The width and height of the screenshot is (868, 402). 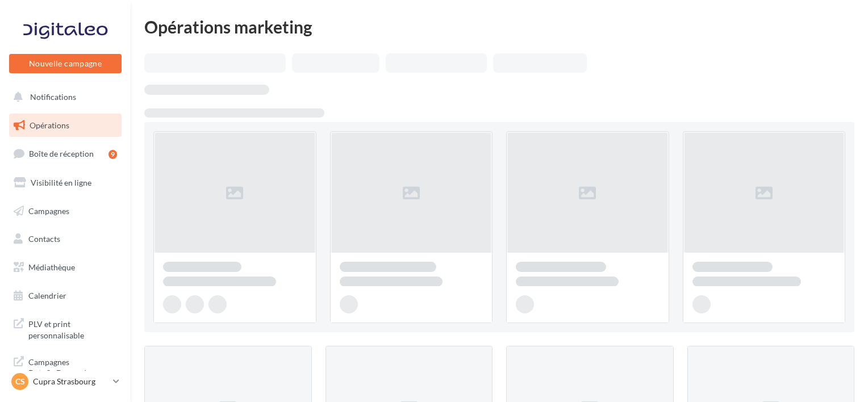 What do you see at coordinates (53, 97) in the screenshot?
I see `span: Notifications` at bounding box center [53, 97].